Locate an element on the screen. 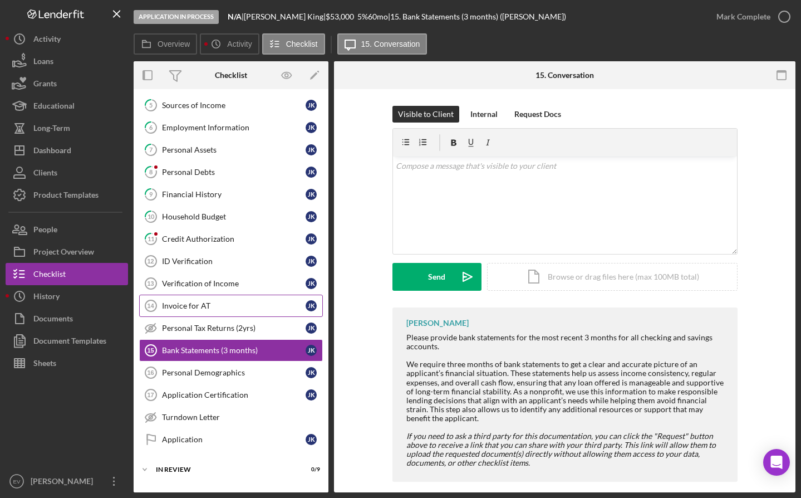 This screenshot has width=801, height=498. div: Loans is located at coordinates (43, 62).